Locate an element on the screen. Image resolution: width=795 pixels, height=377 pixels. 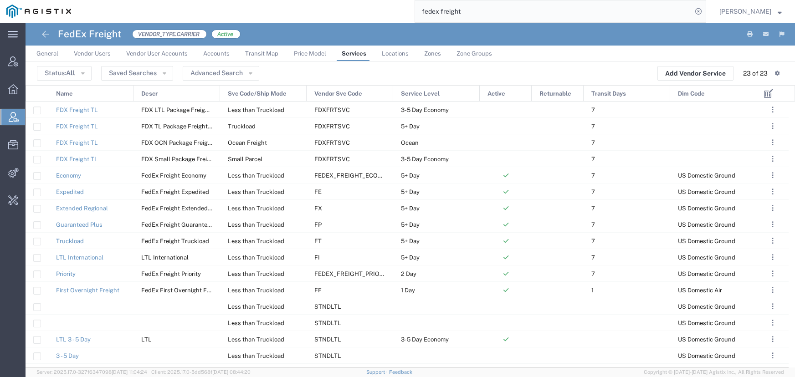
a: Extended Regional is located at coordinates (82, 208).